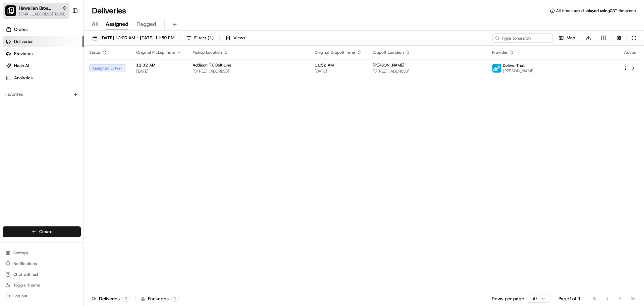 The width and height of the screenshot is (644, 306). What do you see at coordinates (14, 14) in the screenshot?
I see `img: Nash` at bounding box center [14, 14].